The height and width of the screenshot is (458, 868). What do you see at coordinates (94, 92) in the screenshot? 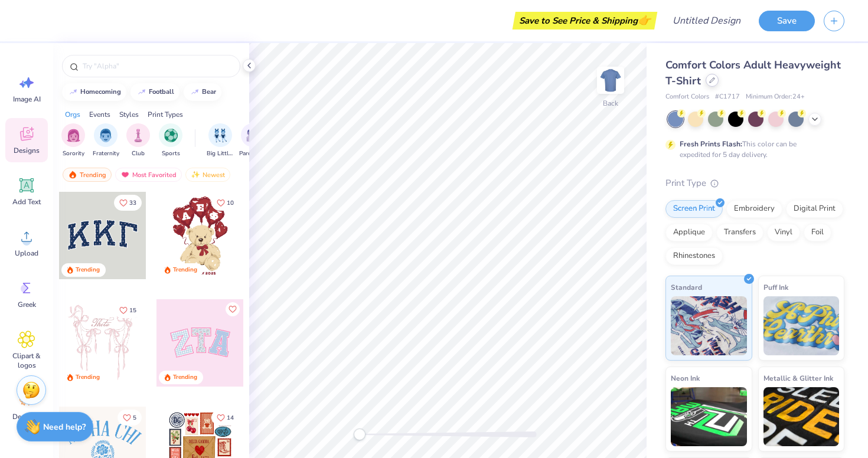
I see `button: homecoming` at bounding box center [94, 92].